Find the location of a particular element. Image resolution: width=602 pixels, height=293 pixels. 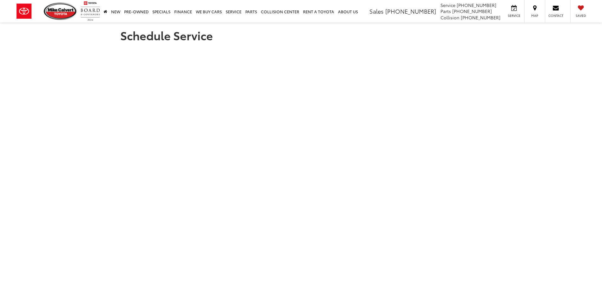

img: Mike Calvert Toyota is located at coordinates (61, 11).